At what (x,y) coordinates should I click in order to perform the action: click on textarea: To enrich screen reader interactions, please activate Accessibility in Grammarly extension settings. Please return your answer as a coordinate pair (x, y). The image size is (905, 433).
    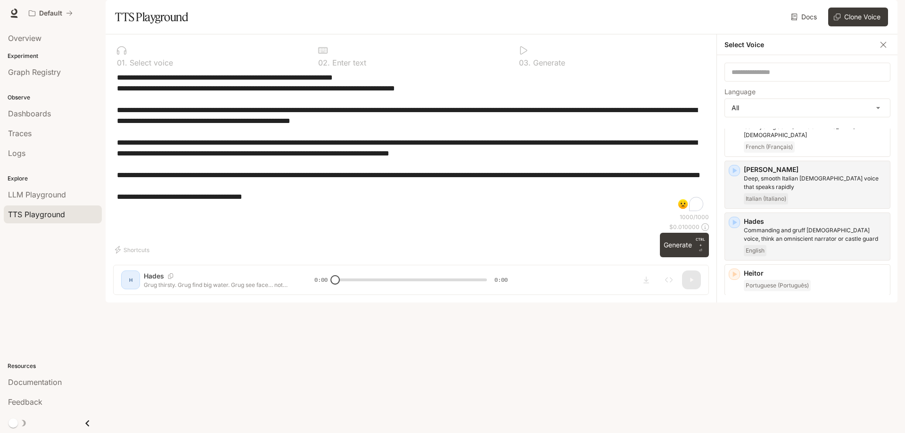
    Looking at the image, I should click on (411, 142).